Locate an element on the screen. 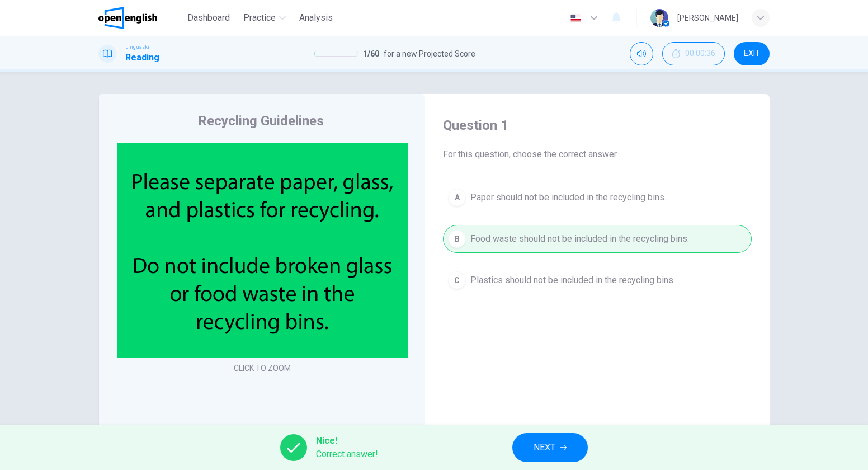 This screenshot has height=470, width=868. span: Linguaskill is located at coordinates (139, 47).